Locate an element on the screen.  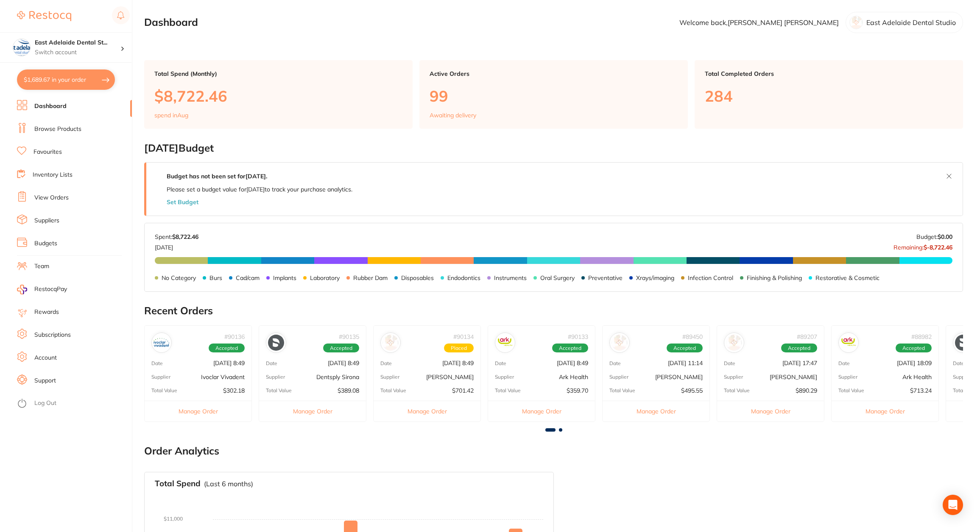
a: Favourites is located at coordinates (47, 152).